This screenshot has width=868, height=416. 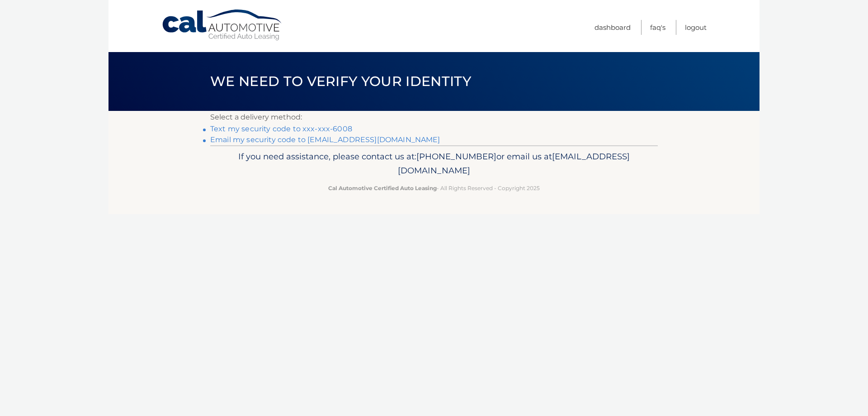 What do you see at coordinates (434, 188) in the screenshot?
I see `p: - All Rights Reserved - Copyright 2025` at bounding box center [434, 188].